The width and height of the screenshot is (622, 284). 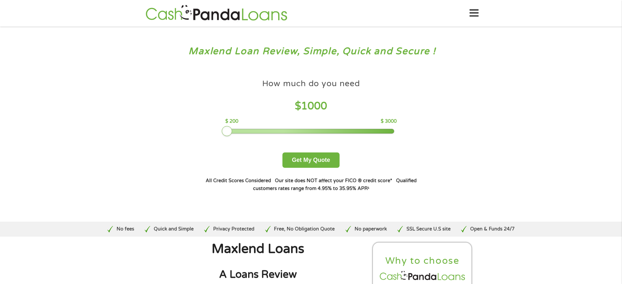 I want to click on p: Open & Funds 24/7, so click(x=492, y=229).